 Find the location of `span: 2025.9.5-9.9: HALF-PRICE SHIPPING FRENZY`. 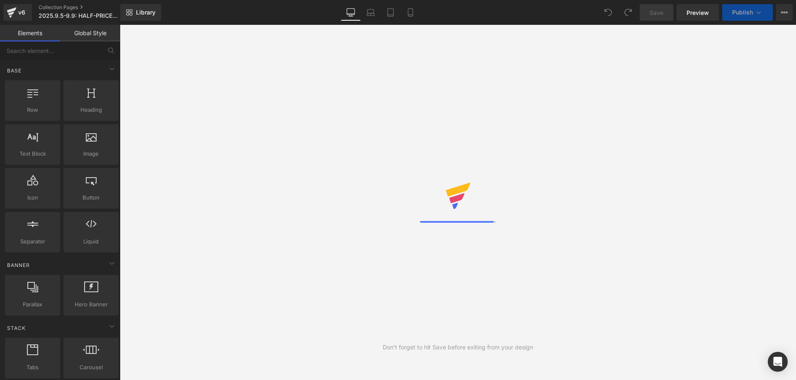

span: 2025.9.5-9.9: HALF-PRICE SHIPPING FRENZY is located at coordinates (78, 16).